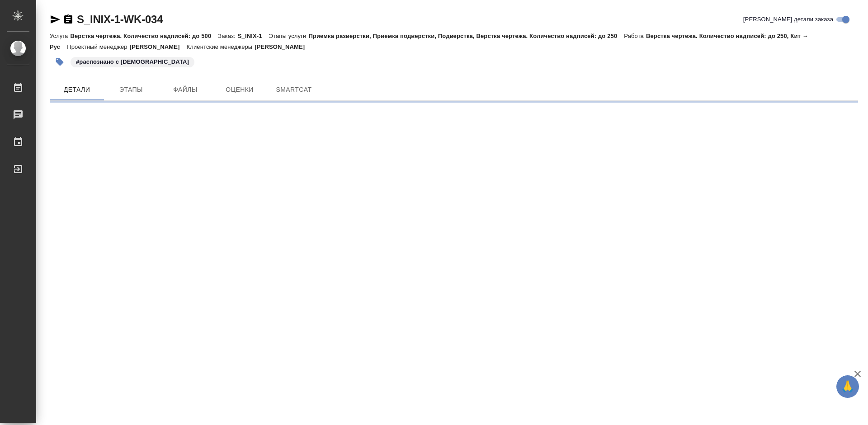 The width and height of the screenshot is (868, 425). What do you see at coordinates (294, 89) in the screenshot?
I see `span: SmartCat` at bounding box center [294, 89].